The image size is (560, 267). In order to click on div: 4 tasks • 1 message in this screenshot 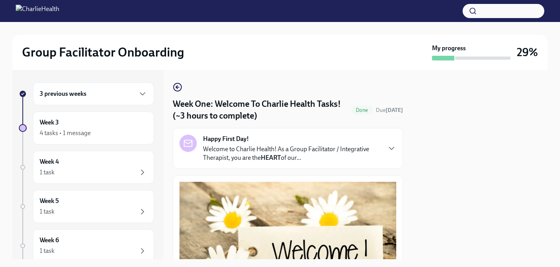, I will do `click(65, 133)`.